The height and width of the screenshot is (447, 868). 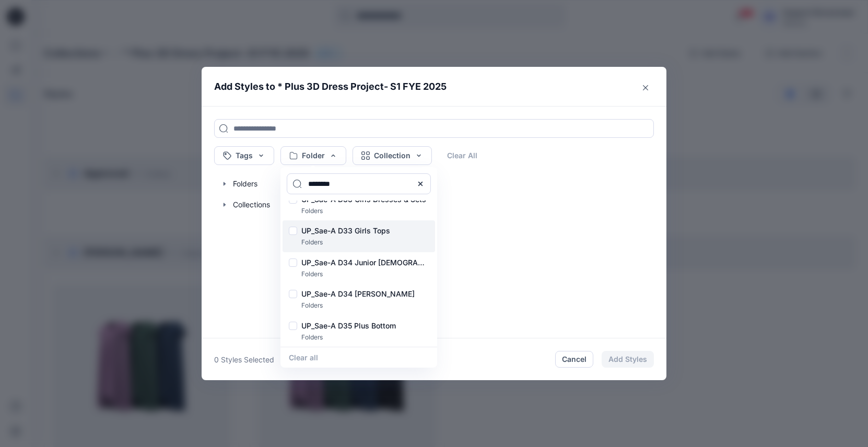 What do you see at coordinates (392, 156) in the screenshot?
I see `button: Collection` at bounding box center [392, 156].